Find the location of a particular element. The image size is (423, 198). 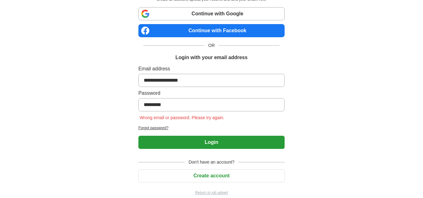

h1: Login with your email address is located at coordinates (211, 58).